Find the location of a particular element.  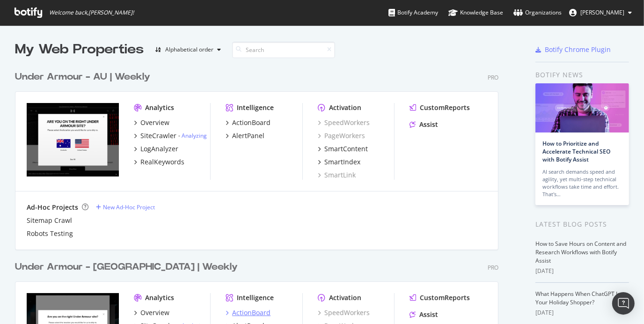

div: Botify Academy is located at coordinates (413, 13).